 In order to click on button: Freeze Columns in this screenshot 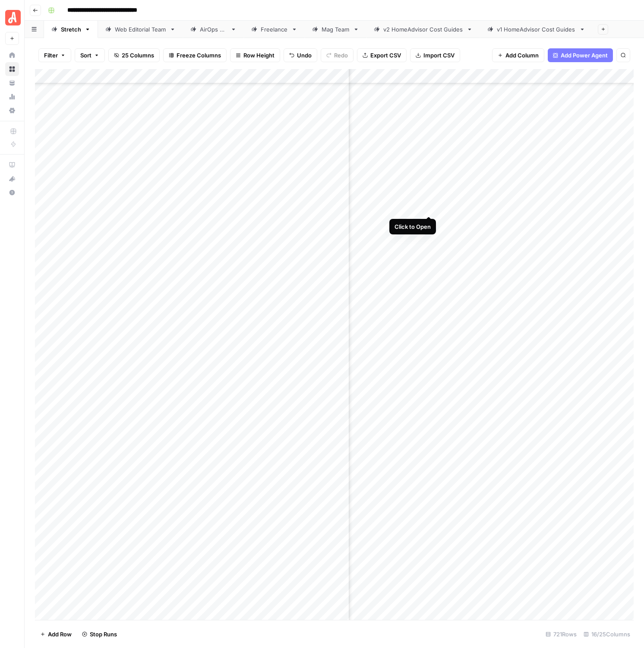, I will do `click(195, 55)`.